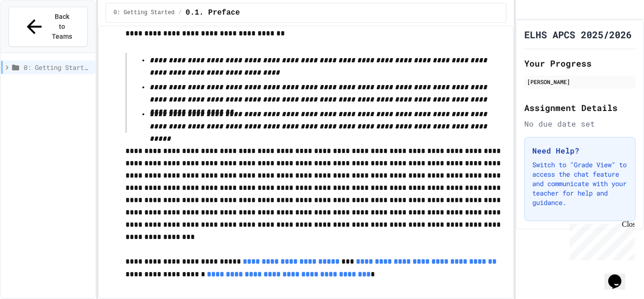 Image resolution: width=644 pixels, height=299 pixels. What do you see at coordinates (213, 13) in the screenshot?
I see `span: 0.1. Preface` at bounding box center [213, 13].